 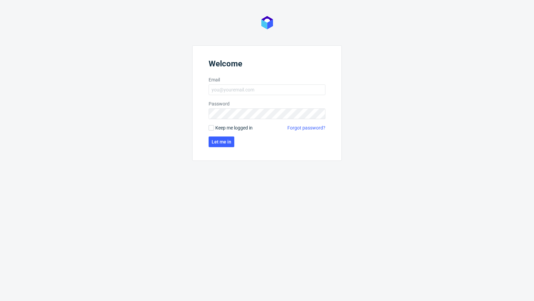 What do you see at coordinates (306, 128) in the screenshot?
I see `a: Forgot password?` at bounding box center [306, 128].